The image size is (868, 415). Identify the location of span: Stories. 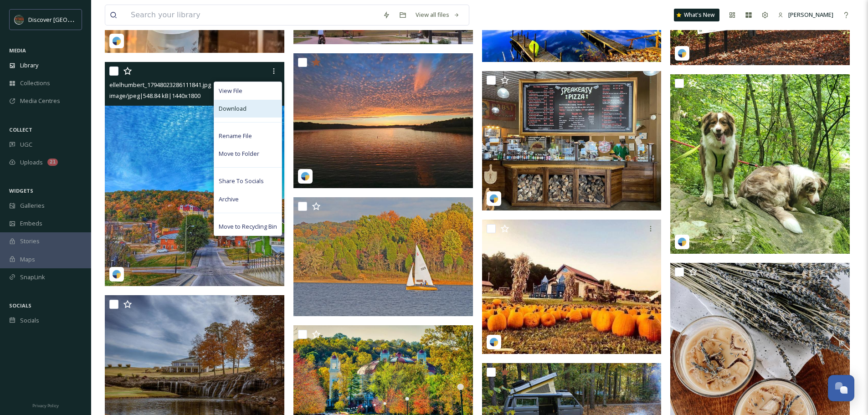
(30, 241).